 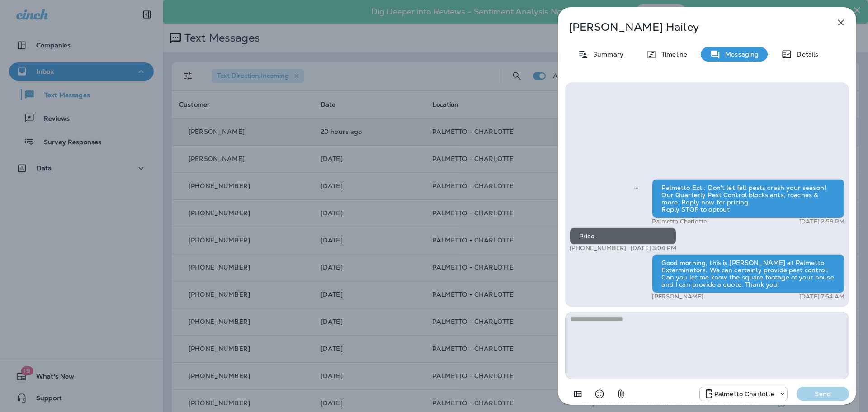 I want to click on p: Summary, so click(x=606, y=54).